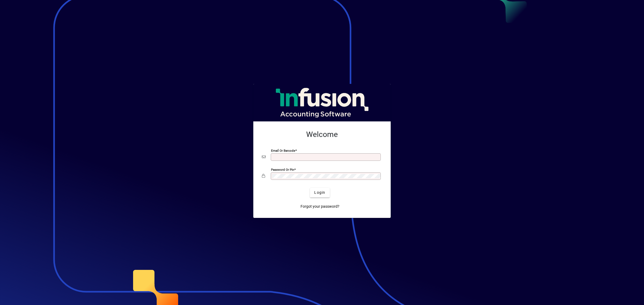 The image size is (644, 305). I want to click on span: Login, so click(319, 193).